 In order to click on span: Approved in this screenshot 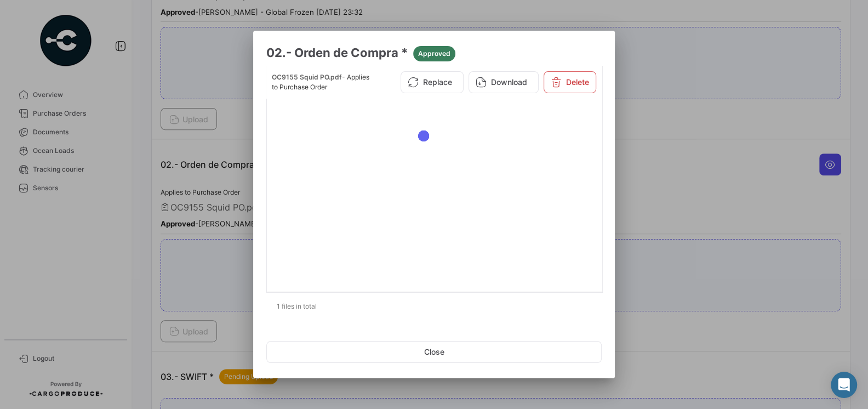, I will do `click(434, 54)`.